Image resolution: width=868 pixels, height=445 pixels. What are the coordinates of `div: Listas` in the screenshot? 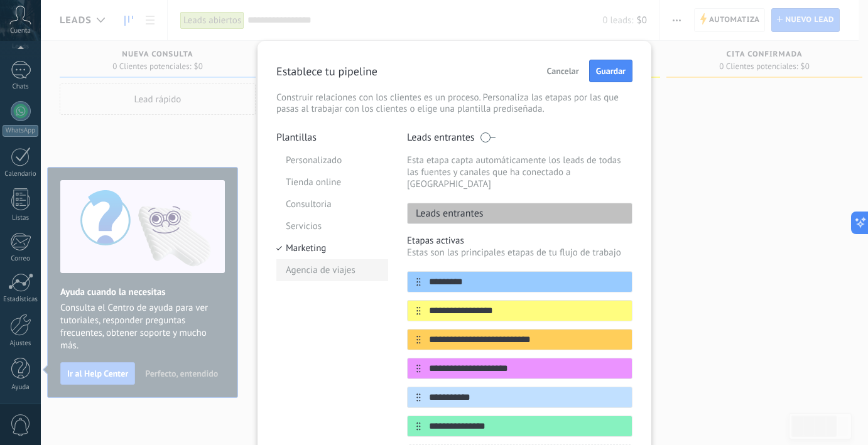 It's located at (21, 218).